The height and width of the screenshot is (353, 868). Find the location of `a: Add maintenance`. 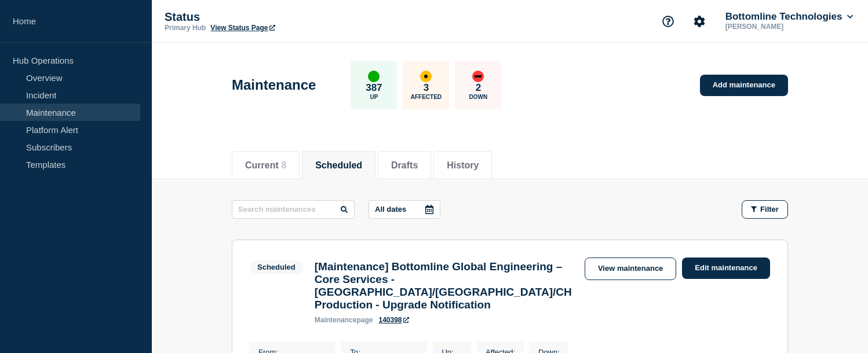

a: Add maintenance is located at coordinates (744, 85).